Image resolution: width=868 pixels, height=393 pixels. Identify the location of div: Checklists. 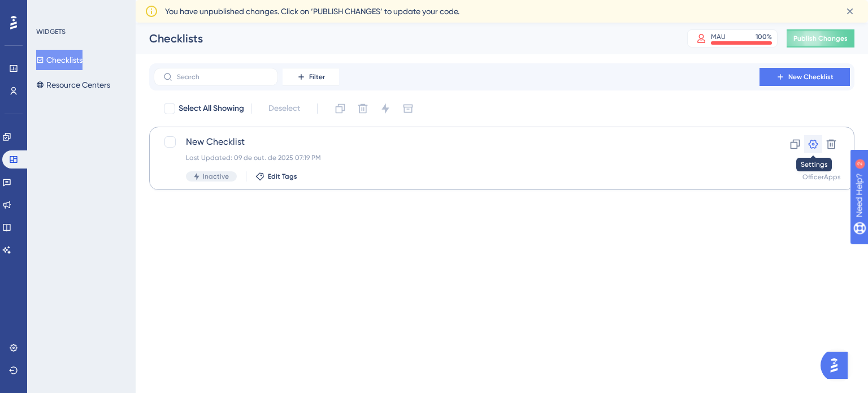
(404, 38).